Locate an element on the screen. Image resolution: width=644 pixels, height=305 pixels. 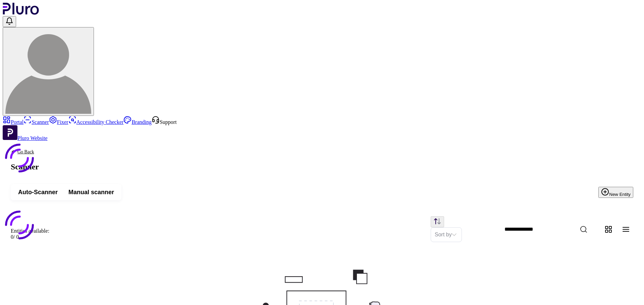
a: Portal is located at coordinates (13, 122).